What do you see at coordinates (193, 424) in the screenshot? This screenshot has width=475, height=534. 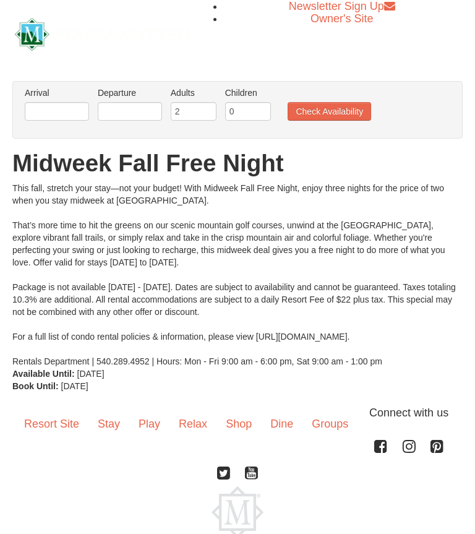 I see `a: Relax` at bounding box center [193, 424].